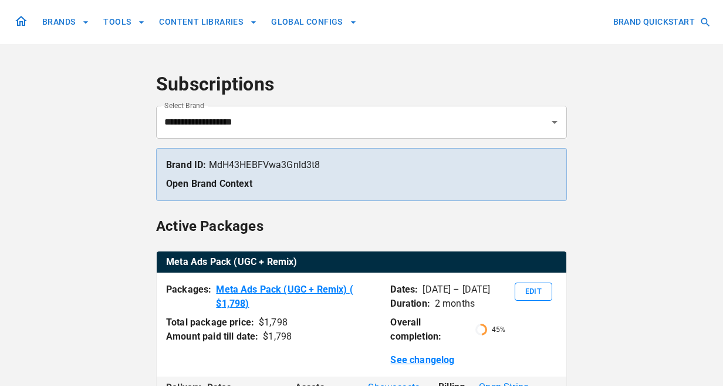 The height and width of the screenshot is (386, 723). I want to click on button: GLOBAL CONFIGS, so click(314, 22).